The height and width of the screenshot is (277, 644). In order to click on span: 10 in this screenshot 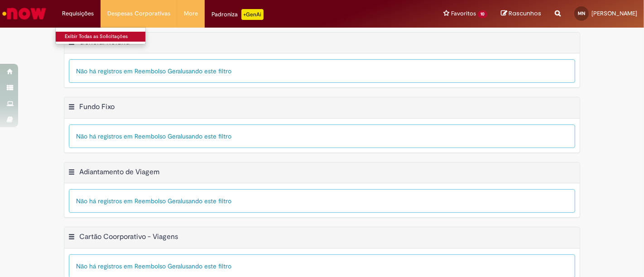, I will do `click(482, 14)`.